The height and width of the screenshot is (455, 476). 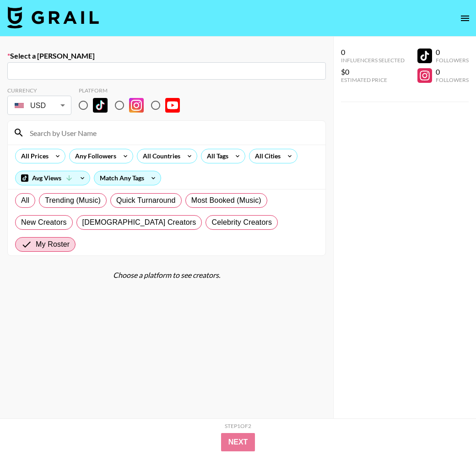 I want to click on div: All Cities, so click(x=266, y=156).